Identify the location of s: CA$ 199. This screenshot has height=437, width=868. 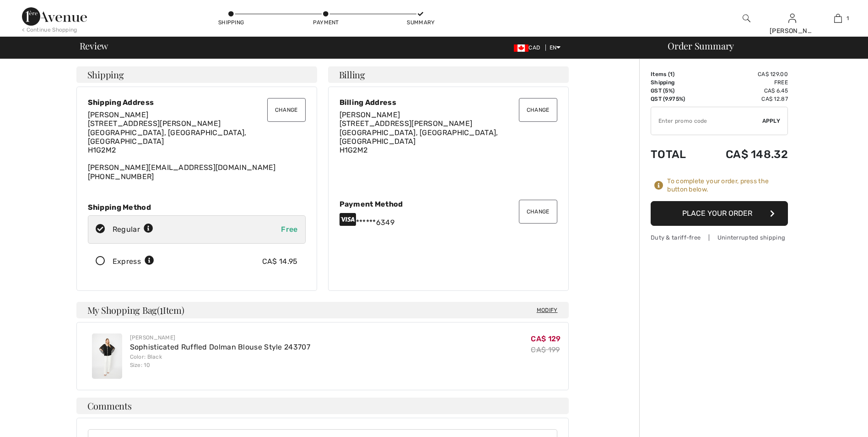
(545, 349).